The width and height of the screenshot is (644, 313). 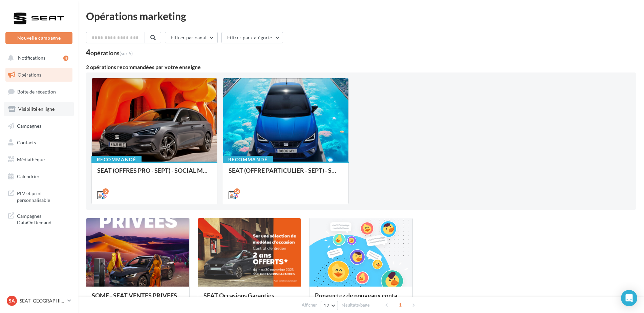 I want to click on a: Boîte de réception, so click(x=39, y=91).